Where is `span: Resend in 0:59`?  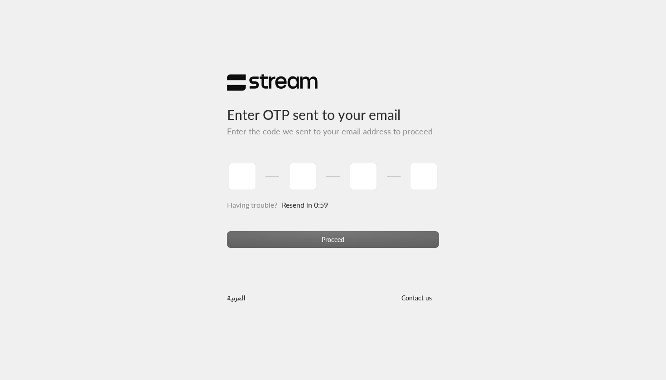
span: Resend in 0:59 is located at coordinates (305, 205).